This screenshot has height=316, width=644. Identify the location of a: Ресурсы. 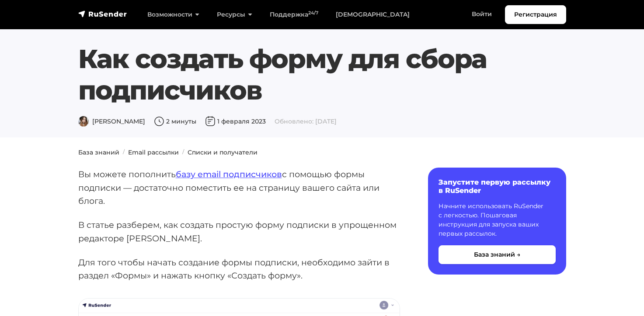
(235, 14).